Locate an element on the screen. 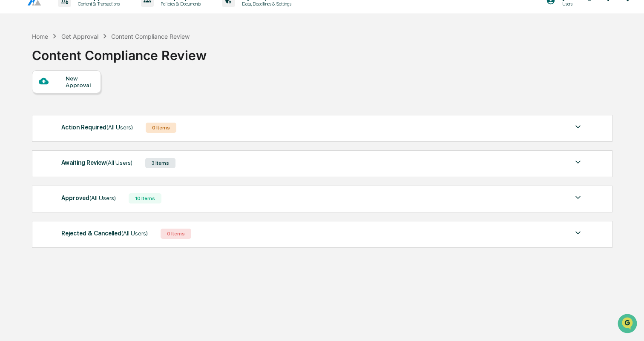 This screenshot has width=644, height=341. a: 🖐️Preclearance is located at coordinates (32, 112).